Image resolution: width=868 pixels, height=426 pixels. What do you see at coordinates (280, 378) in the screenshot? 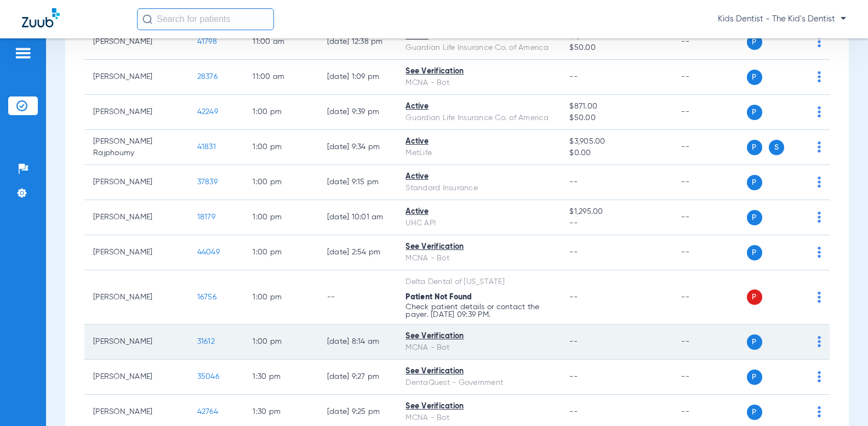
I see `td: 1:30 PM` at bounding box center [280, 378].